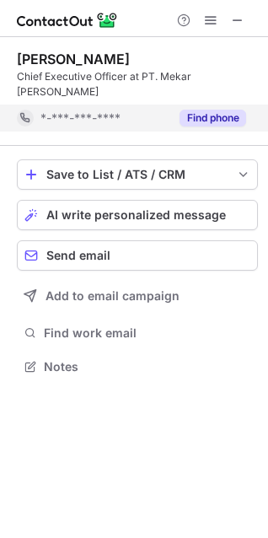 The image size is (268, 538). I want to click on button: Add to email campaign, so click(137, 296).